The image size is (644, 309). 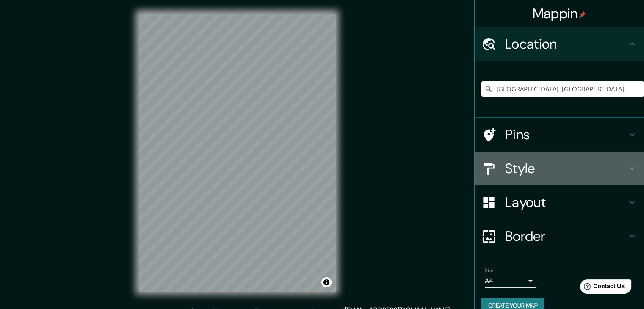 I want to click on canvas: Map, so click(x=237, y=153).